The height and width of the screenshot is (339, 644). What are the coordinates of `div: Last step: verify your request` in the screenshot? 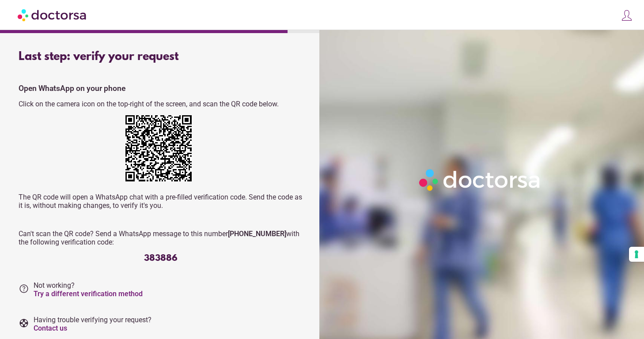 It's located at (161, 57).